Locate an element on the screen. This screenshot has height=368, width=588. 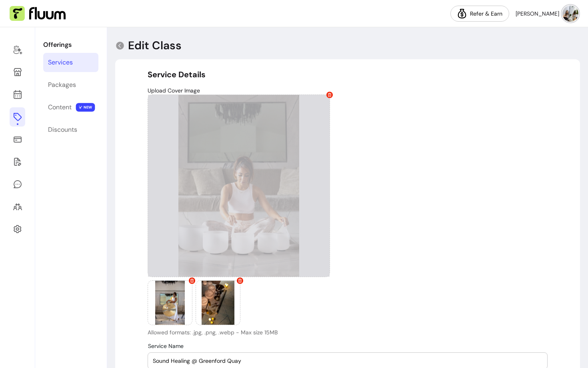
a: Offerings is located at coordinates (17, 117).